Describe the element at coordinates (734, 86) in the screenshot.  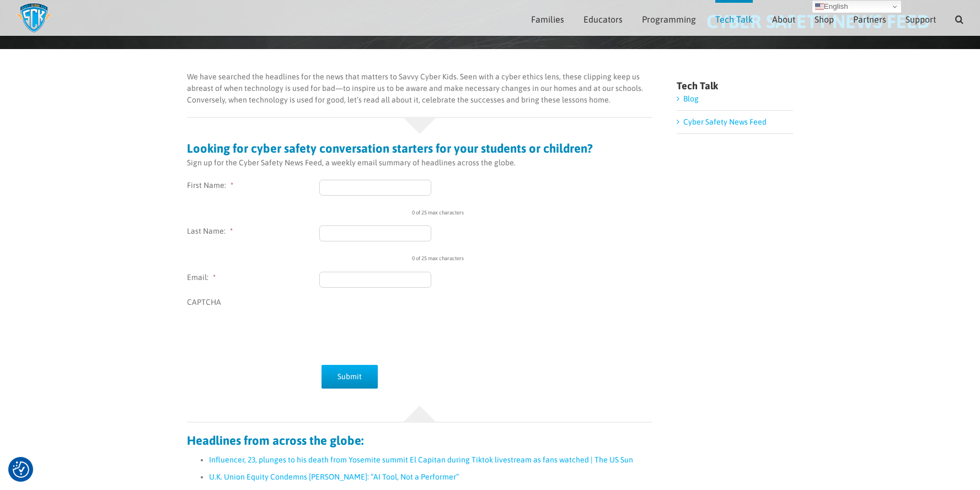
I see `h4: Tech Talk` at that location.